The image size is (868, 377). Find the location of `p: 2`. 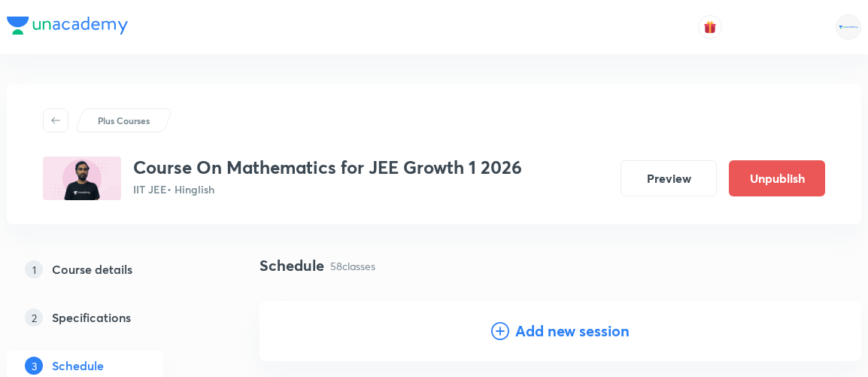

p: 2 is located at coordinates (34, 317).